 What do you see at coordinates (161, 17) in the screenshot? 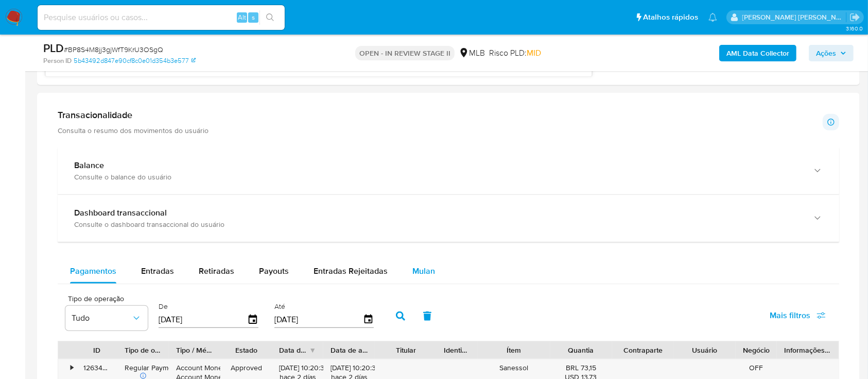
I see `input: Pesquise usuários ou casos...` at bounding box center [161, 17].